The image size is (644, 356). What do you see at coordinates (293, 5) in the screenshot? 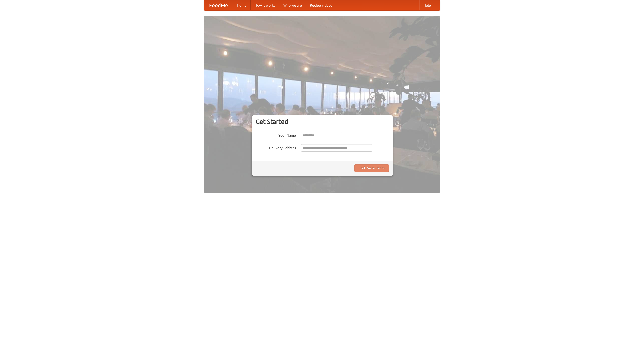
I see `a: Who we are` at bounding box center [293, 5].